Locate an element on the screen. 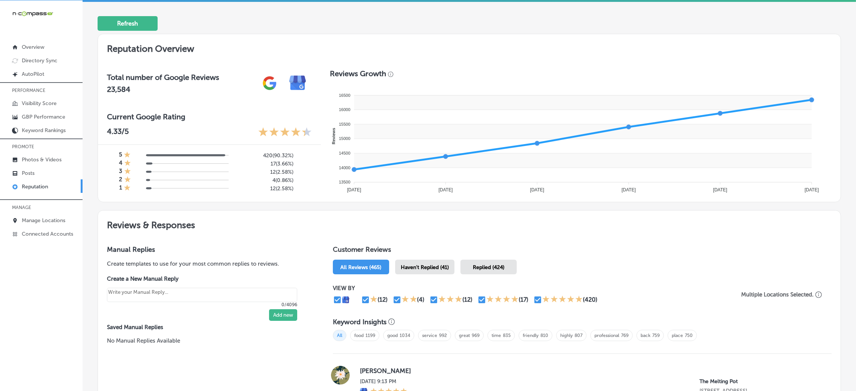 The height and width of the screenshot is (391, 856). h4: 3 is located at coordinates (121, 172).